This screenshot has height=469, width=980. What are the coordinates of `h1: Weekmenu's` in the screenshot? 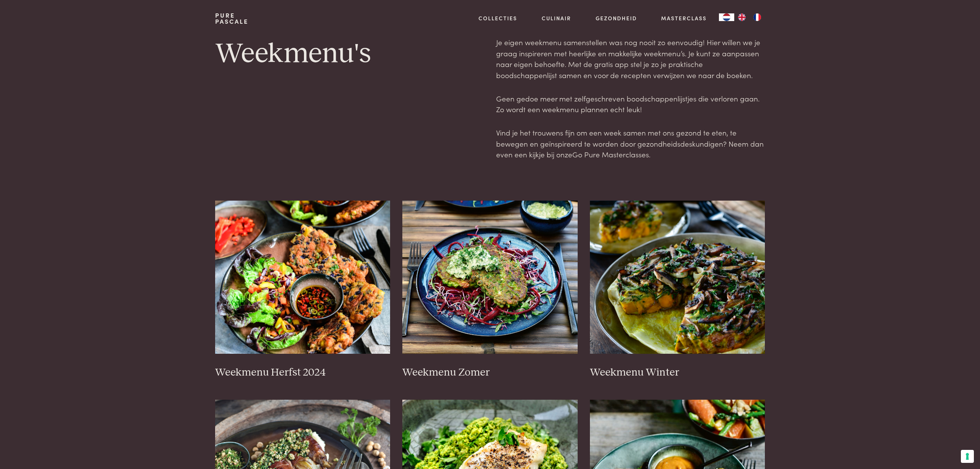 It's located at (349, 54).